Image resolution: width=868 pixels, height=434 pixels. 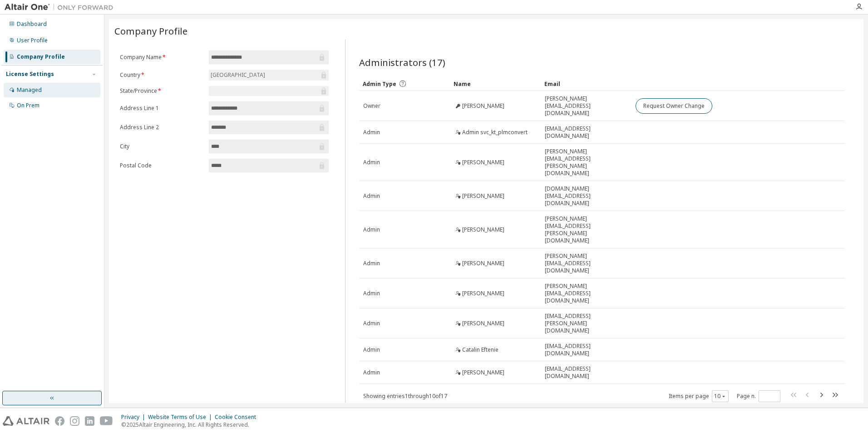 What do you see at coordinates (28, 106) in the screenshot?
I see `div: On Prem` at bounding box center [28, 106].